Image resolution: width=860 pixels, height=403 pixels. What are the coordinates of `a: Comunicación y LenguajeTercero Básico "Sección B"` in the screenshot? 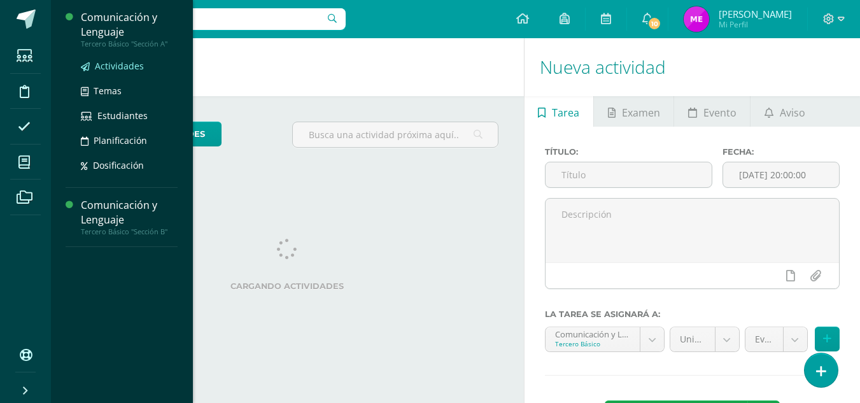 It's located at (129, 217).